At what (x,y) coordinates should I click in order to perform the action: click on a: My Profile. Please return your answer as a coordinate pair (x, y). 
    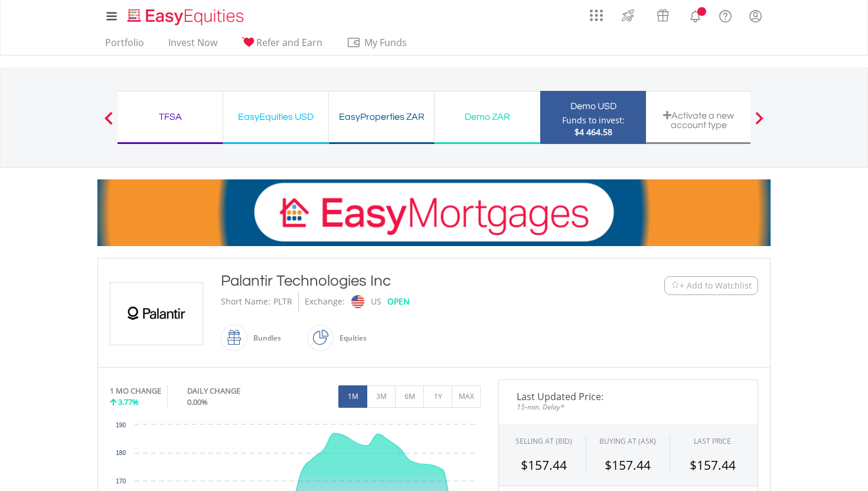
    Looking at the image, I should click on (755, 16).